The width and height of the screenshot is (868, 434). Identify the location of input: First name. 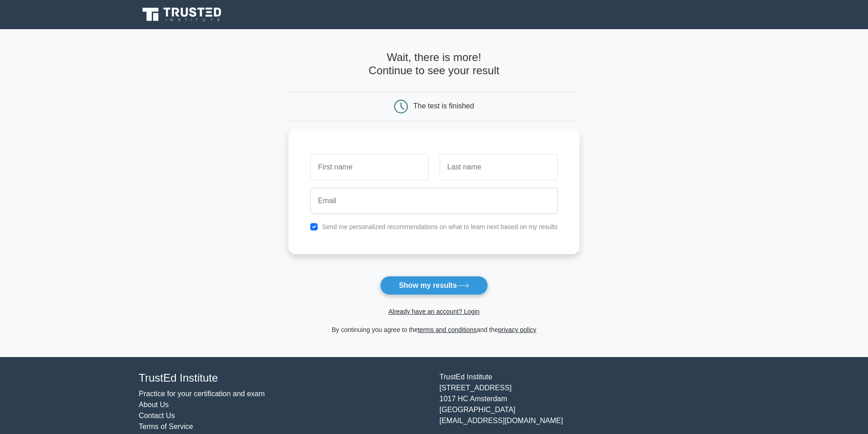
(369, 167).